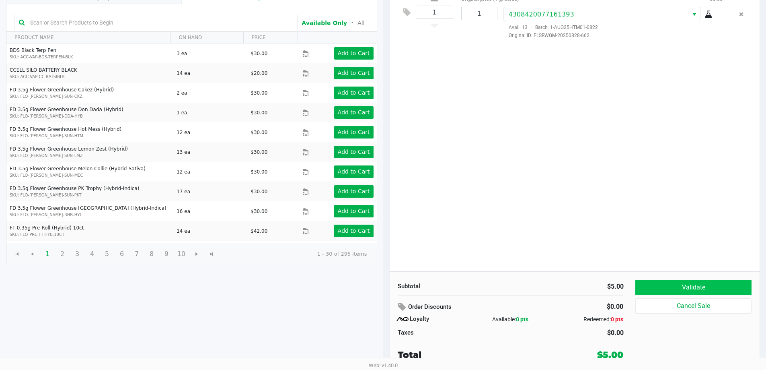 The image size is (766, 370). I want to click on td: BDS Black Terp Pen, so click(90, 53).